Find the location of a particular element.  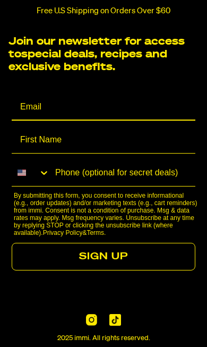

img: United States is located at coordinates (22, 173).